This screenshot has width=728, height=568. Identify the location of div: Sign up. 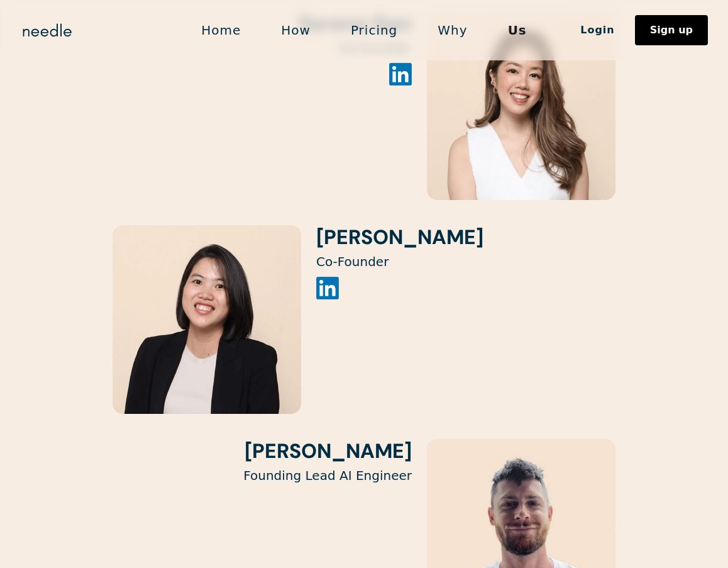
(672, 30).